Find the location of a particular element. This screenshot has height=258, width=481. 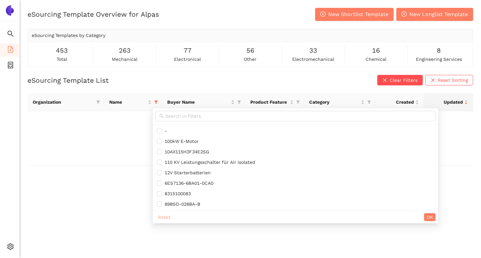

span: setting is located at coordinates (10, 248).